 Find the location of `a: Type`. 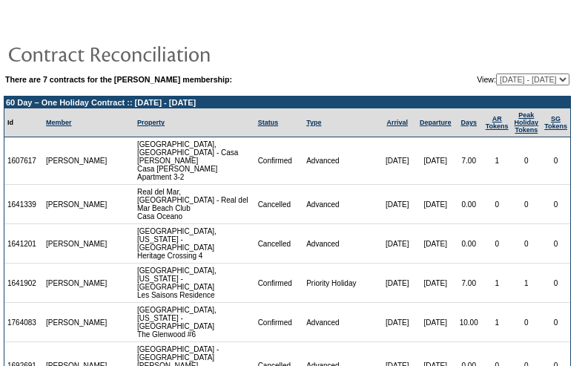

a: Type is located at coordinates (314, 123).